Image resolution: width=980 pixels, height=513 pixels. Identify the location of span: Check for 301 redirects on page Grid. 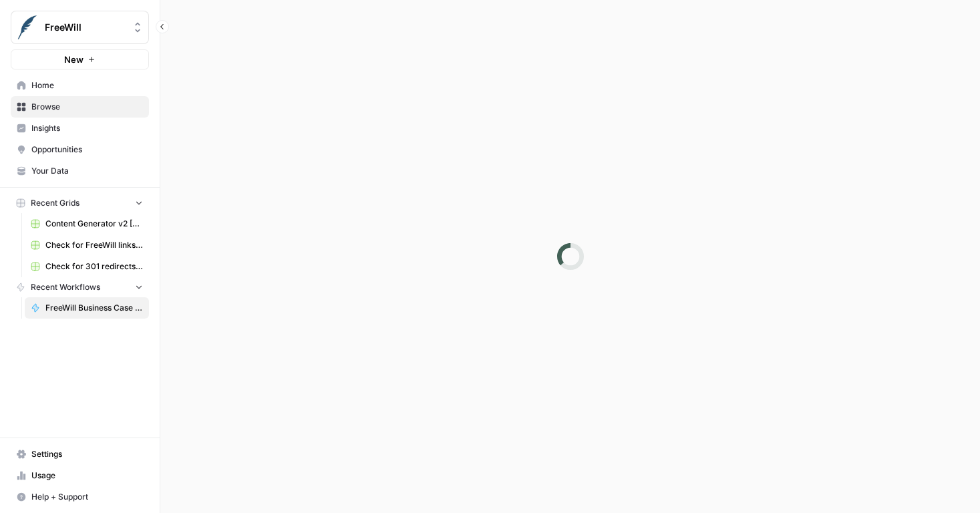
(94, 267).